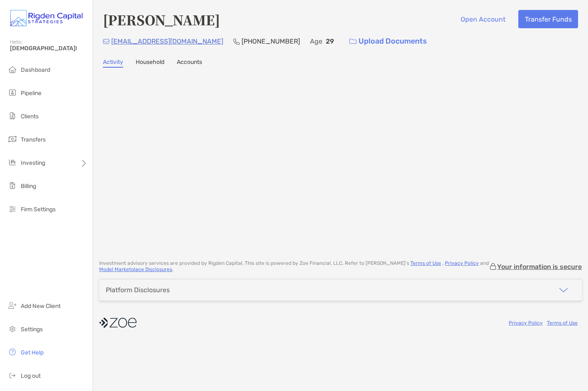 This screenshot has width=588, height=391. I want to click on span: Investing, so click(33, 163).